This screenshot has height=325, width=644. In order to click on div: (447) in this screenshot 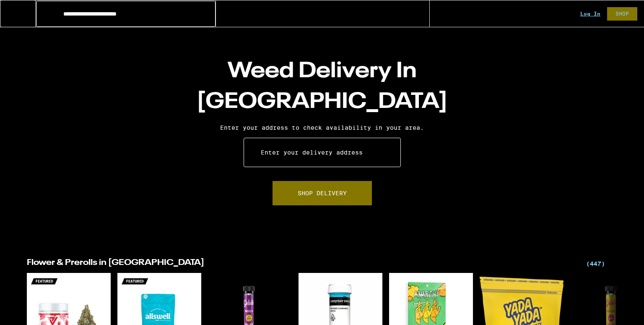, I will do `click(601, 264)`.